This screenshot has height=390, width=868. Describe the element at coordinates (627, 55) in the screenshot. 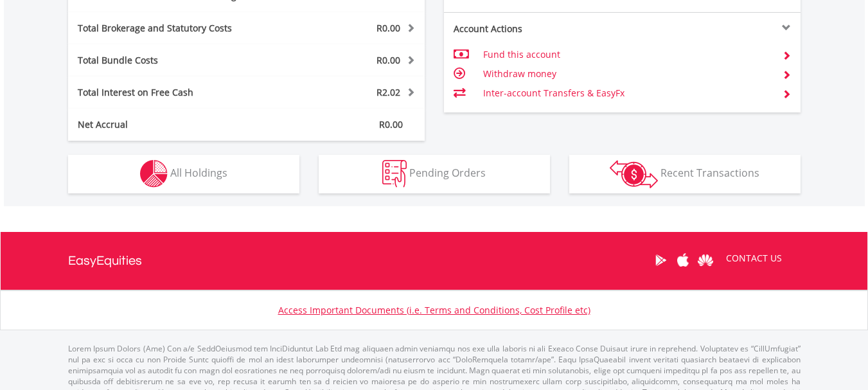

I see `td: Fund this account` at that location.